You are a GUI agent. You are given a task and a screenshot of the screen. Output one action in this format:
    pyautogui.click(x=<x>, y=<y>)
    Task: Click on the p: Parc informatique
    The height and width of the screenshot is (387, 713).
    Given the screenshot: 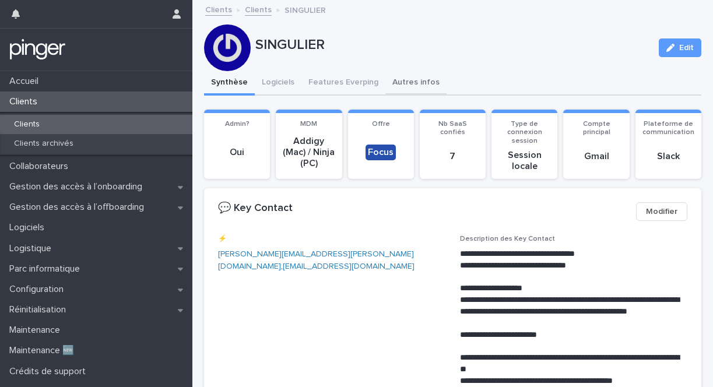 What is the action you would take?
    pyautogui.click(x=47, y=269)
    